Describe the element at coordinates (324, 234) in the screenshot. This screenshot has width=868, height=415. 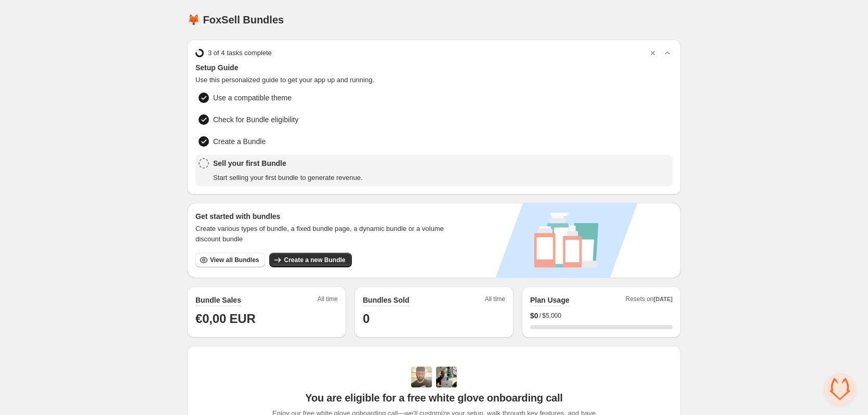
I see `span: Create various types of bundle, a fixed bundle page, a dynamic bundle or a volume discount bundle` at that location.